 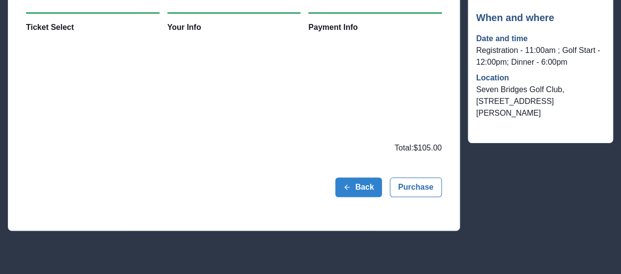 I want to click on p: Total: $105.00, so click(x=418, y=148).